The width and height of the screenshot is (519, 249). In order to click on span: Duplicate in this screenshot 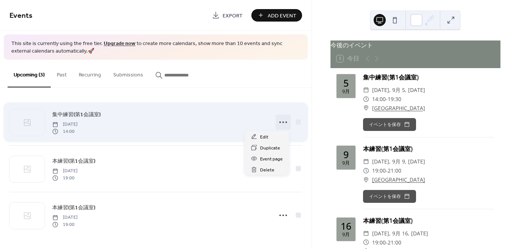, I will do `click(270, 148)`.